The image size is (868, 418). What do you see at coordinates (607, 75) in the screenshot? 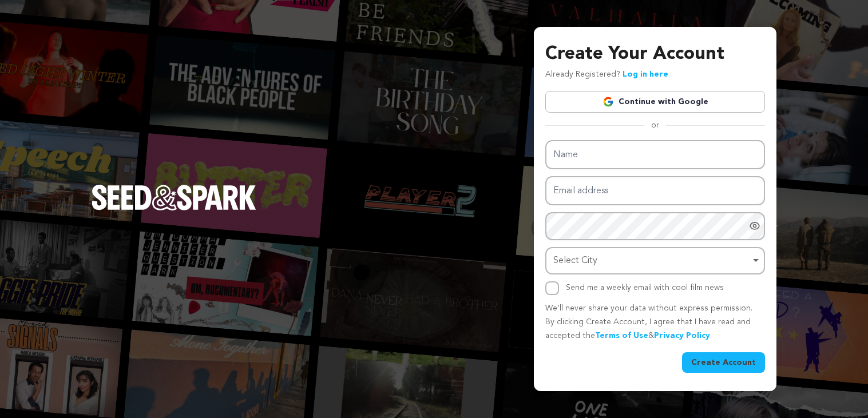
I see `p: Already Registered?` at bounding box center [607, 75].